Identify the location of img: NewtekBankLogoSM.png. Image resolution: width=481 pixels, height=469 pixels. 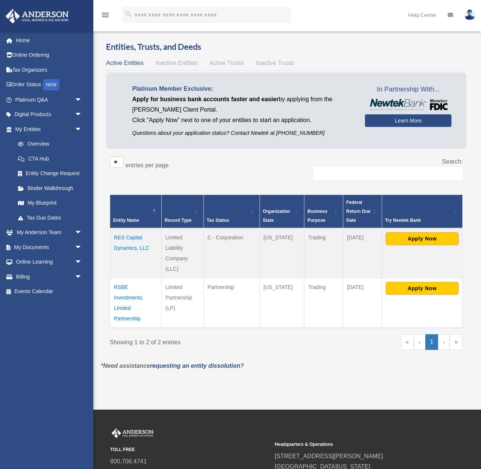
(408, 105).